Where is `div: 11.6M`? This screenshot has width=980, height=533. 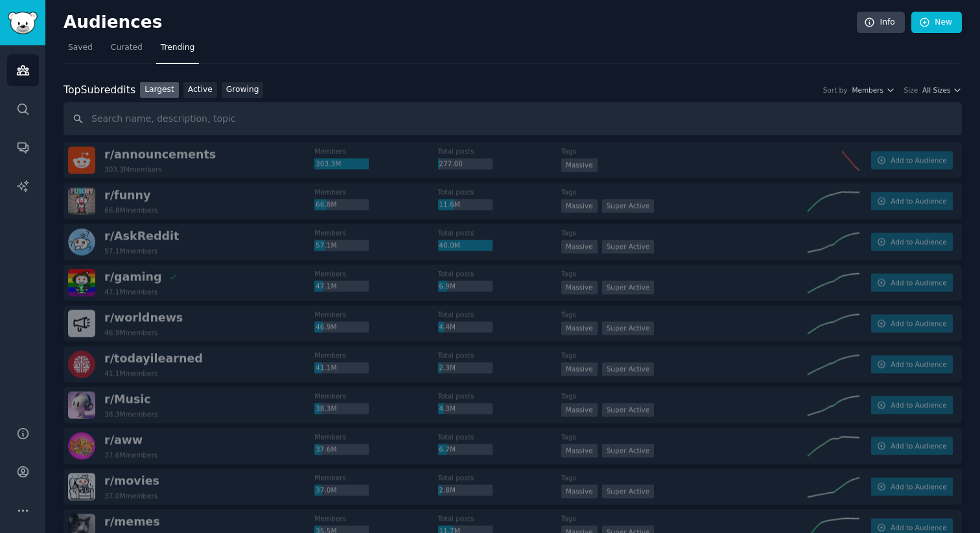 div: 11.6M is located at coordinates (465, 205).